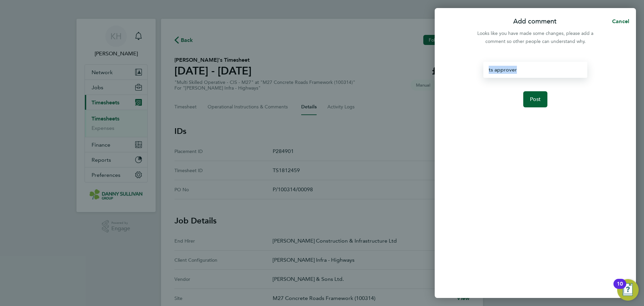  What do you see at coordinates (535, 22) in the screenshot?
I see `p: Add comment` at bounding box center [535, 22].